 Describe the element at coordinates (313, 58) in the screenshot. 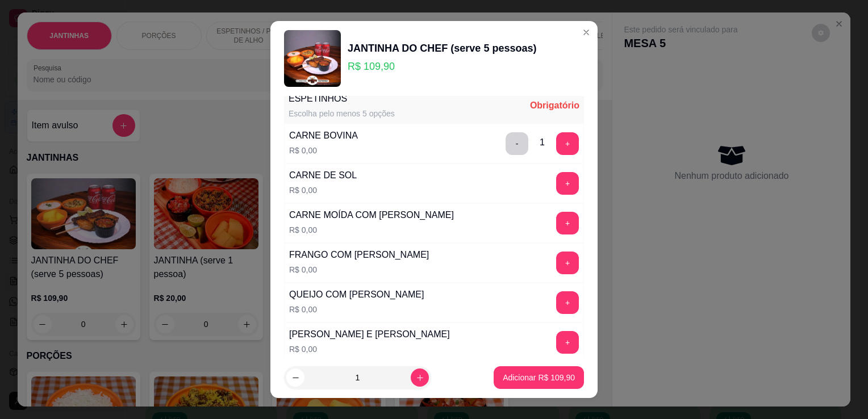

I see `img: product-image` at that location.